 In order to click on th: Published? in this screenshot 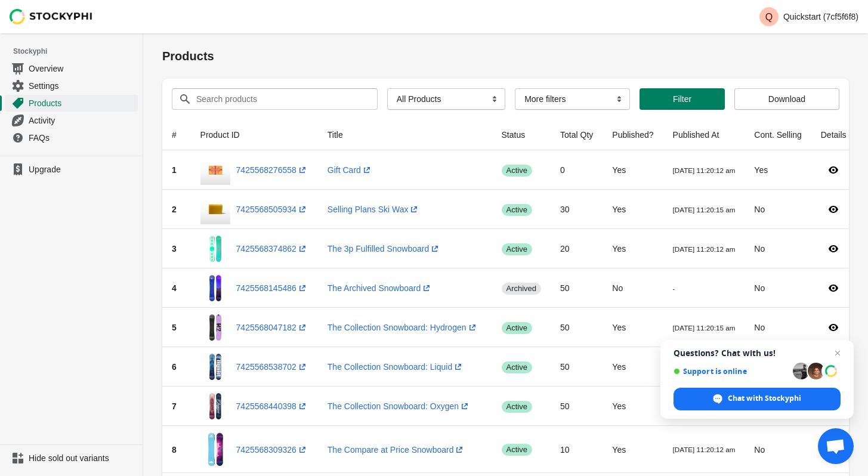, I will do `click(633, 135)`.